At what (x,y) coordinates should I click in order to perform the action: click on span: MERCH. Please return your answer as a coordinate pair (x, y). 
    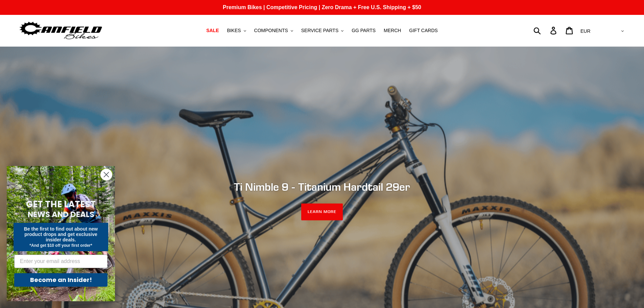
    Looking at the image, I should click on (392, 30).